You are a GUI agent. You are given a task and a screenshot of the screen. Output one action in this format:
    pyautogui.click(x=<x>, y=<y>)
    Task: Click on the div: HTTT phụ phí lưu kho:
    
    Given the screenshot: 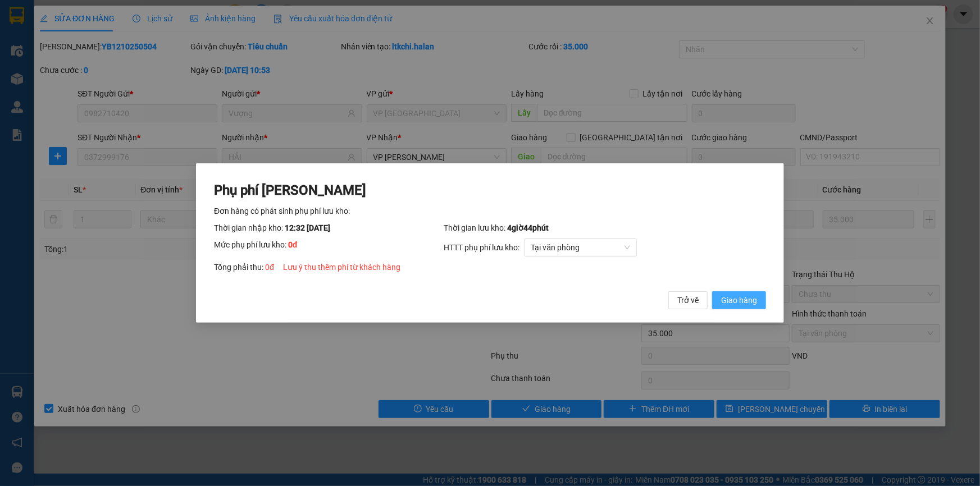 What is the action you would take?
    pyautogui.click(x=605, y=248)
    